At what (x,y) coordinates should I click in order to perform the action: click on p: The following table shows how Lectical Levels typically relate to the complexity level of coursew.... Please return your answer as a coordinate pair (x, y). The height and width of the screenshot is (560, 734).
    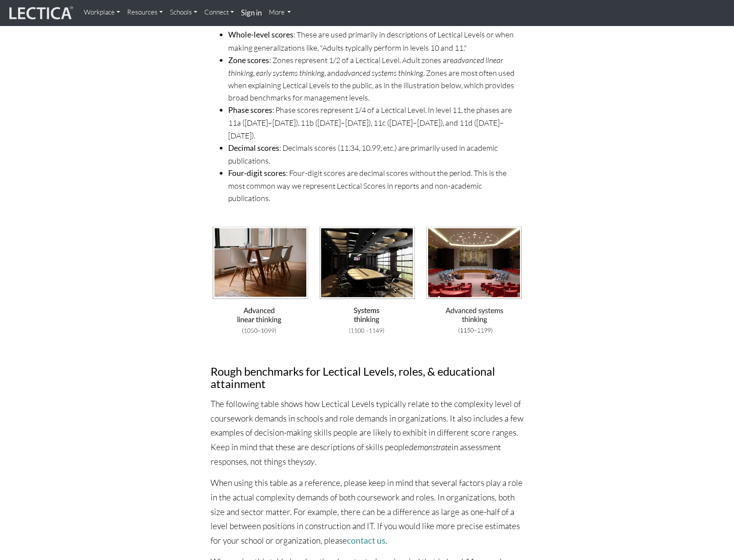
    Looking at the image, I should click on (367, 433).